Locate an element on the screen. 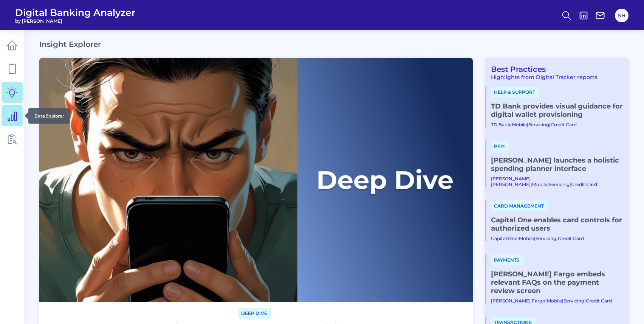  a: Capital One enables card controls for authorized users is located at coordinates (557, 224).